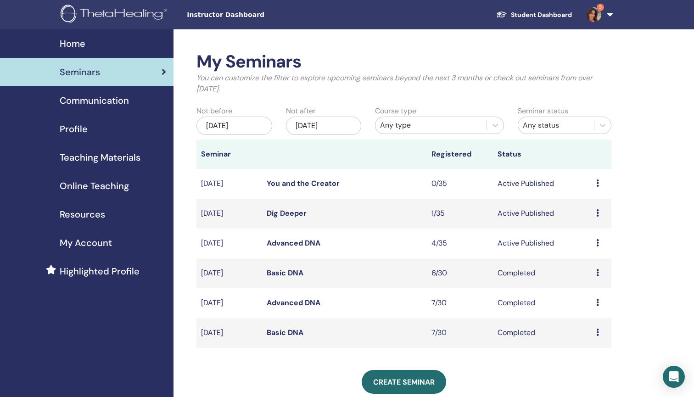  I want to click on span: 5, so click(600, 7).